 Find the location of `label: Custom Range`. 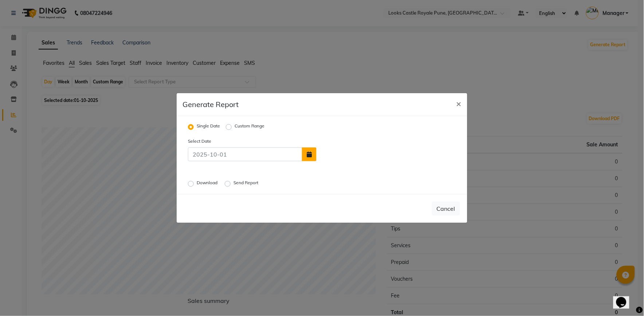

label: Custom Range is located at coordinates (249, 127).